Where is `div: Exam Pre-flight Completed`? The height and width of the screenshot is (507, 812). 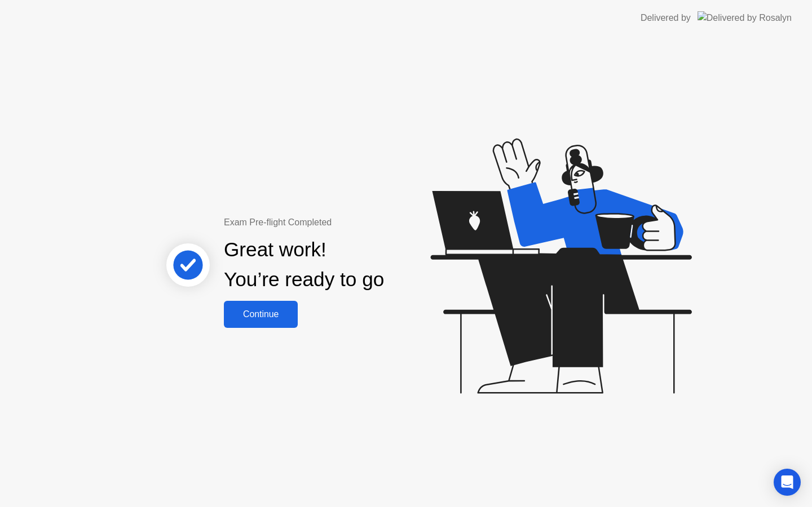 div: Exam Pre-flight Completed is located at coordinates (340, 223).